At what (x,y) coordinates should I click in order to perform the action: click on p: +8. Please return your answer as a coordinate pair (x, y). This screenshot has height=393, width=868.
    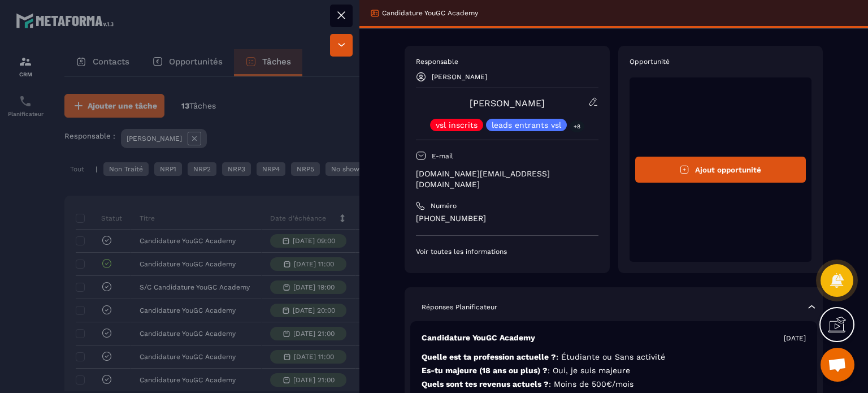
    Looking at the image, I should click on (577, 126).